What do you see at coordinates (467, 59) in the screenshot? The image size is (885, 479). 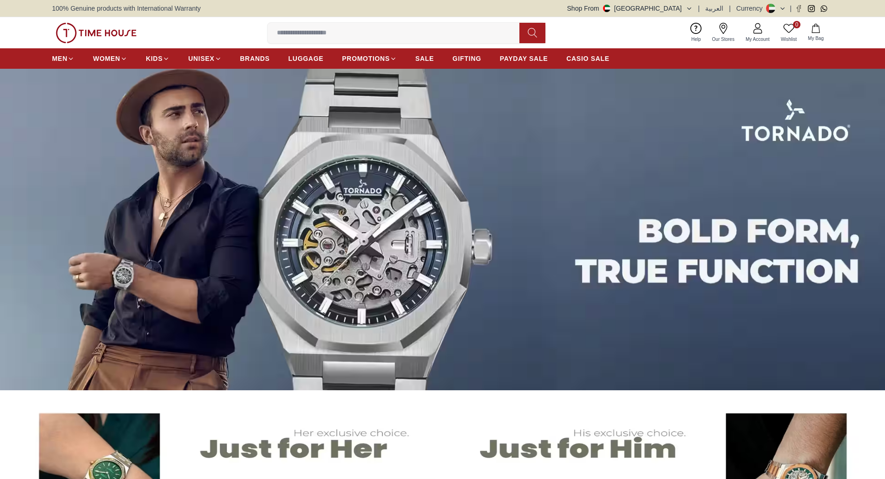 I see `a: GIFTING` at bounding box center [467, 59].